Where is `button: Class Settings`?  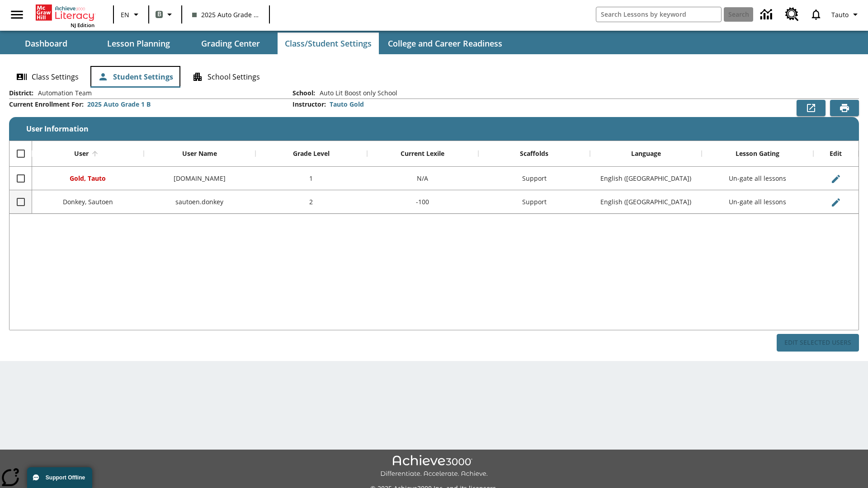 button: Class Settings is located at coordinates (48, 77).